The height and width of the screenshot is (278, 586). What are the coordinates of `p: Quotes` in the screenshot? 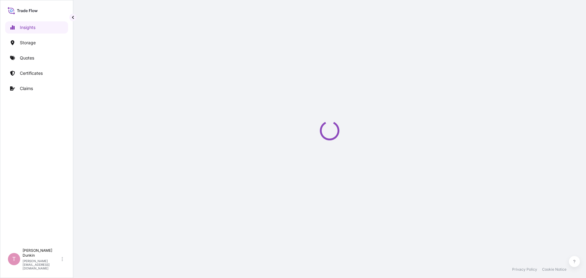 It's located at (27, 58).